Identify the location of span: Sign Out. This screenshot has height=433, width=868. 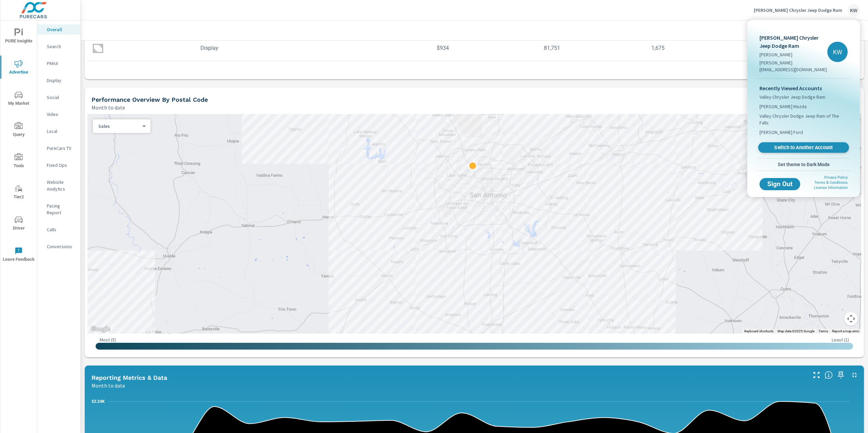
(780, 184).